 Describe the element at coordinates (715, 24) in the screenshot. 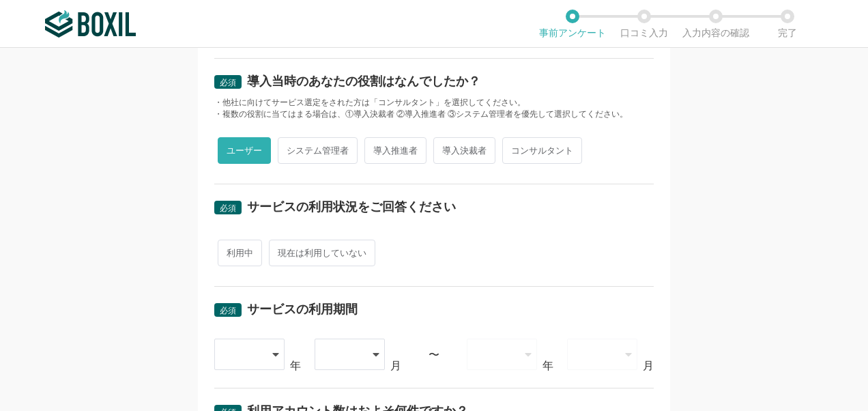

I see `li: 入力内容の確認` at that location.